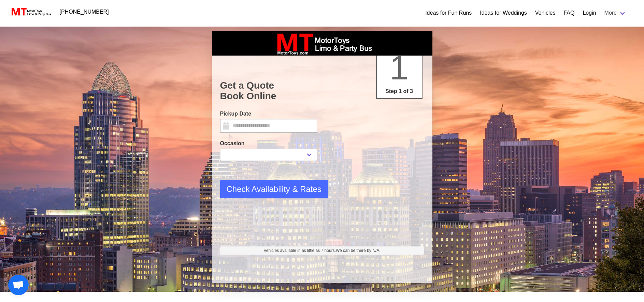  I want to click on p: Step 1 of 3, so click(399, 91).